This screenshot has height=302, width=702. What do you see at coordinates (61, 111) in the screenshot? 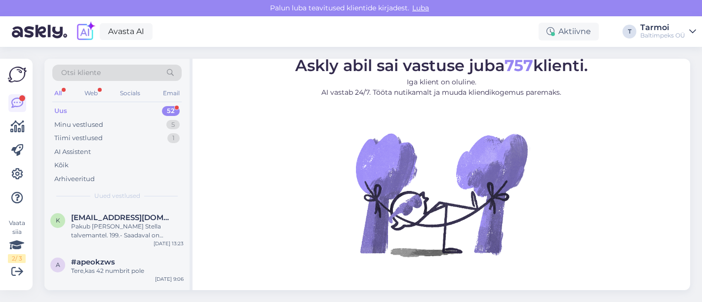
I see `div: Uus` at bounding box center [61, 111].